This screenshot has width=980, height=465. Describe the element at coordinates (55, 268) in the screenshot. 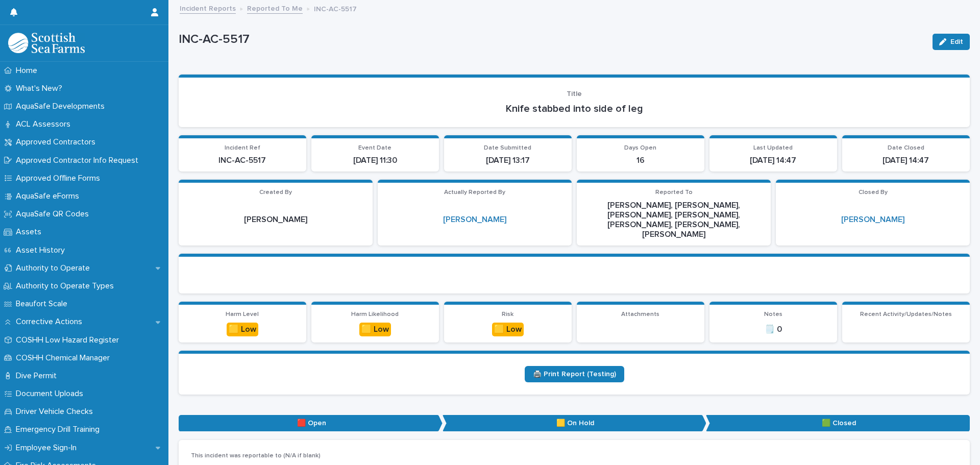

I see `p: Authority to Operate` at that location.